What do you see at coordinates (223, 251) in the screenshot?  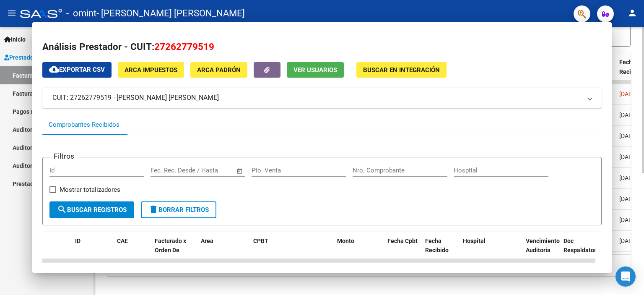 I see `datatable-header-cell: Area` at bounding box center [223, 251].